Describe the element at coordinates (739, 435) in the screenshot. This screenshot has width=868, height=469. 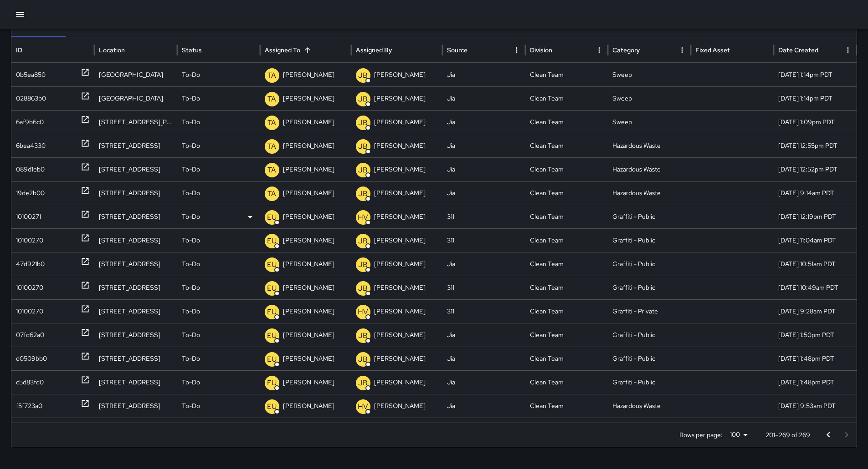
I see `div: 100` at that location.